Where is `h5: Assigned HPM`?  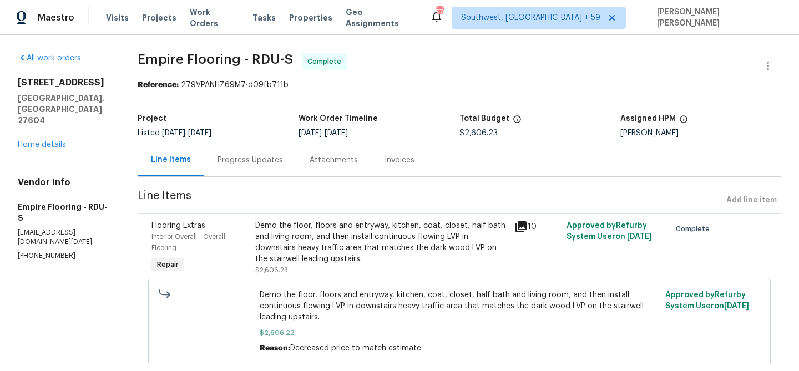 h5: Assigned HPM is located at coordinates (648, 119).